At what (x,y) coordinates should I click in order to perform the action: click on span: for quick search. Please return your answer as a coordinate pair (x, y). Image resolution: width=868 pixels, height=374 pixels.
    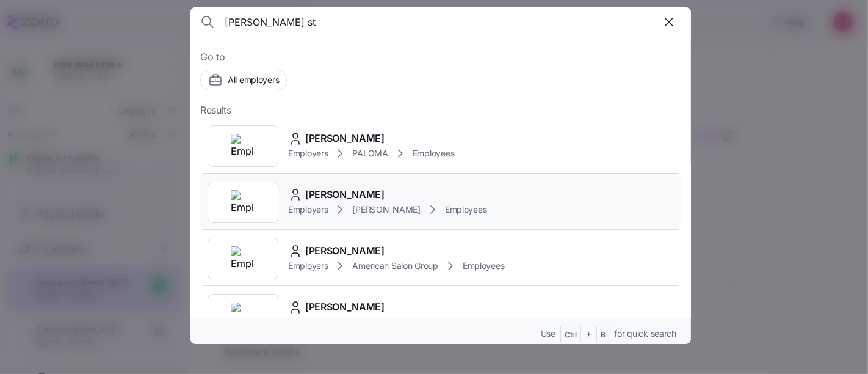
    Looking at the image, I should click on (645, 334).